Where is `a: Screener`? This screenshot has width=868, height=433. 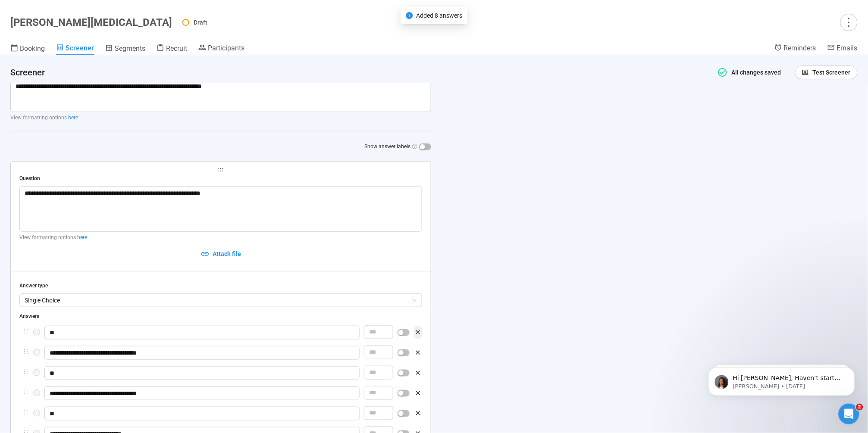
a: Screener is located at coordinates (75, 49).